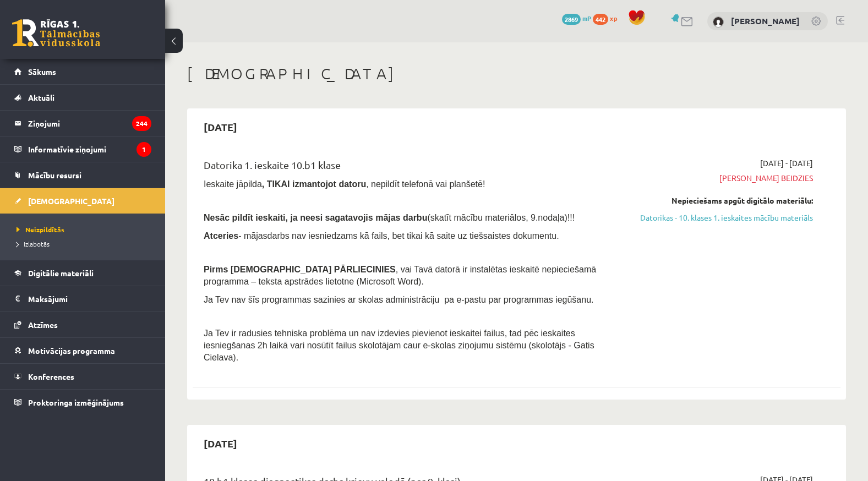 Image resolution: width=868 pixels, height=481 pixels. I want to click on a: 2869 mP, so click(577, 18).